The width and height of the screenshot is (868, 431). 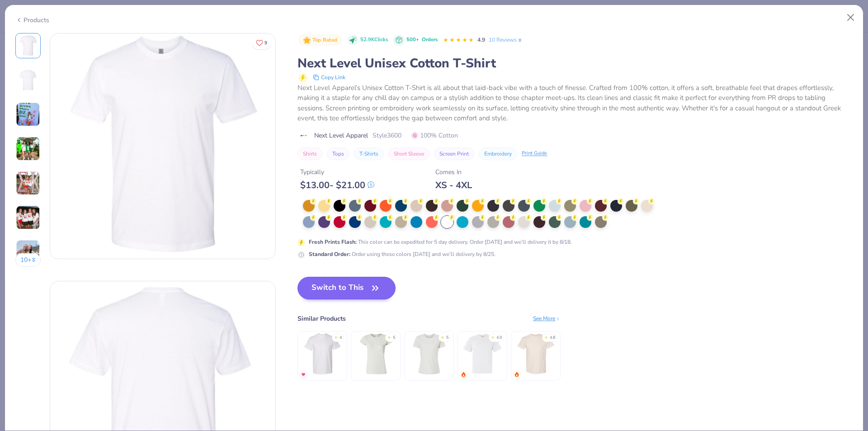 What do you see at coordinates (575, 64) in the screenshot?
I see `div: Next Level Unisex Cotton T-Shirt` at bounding box center [575, 64].